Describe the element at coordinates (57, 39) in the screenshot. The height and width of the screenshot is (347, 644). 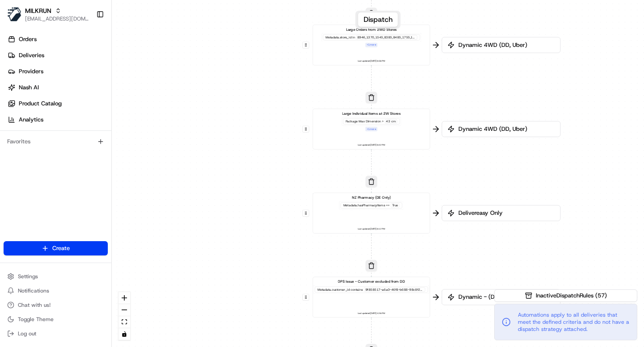
I see `a: Orders` at that location.